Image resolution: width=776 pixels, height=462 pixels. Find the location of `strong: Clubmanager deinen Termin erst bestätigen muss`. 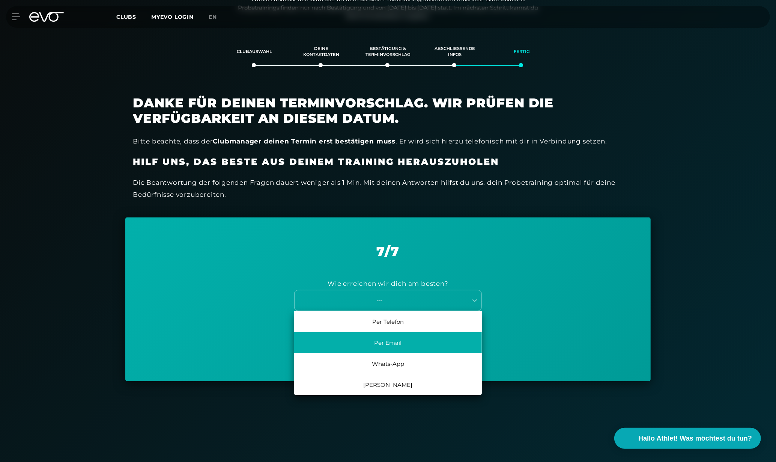

strong: Clubmanager deinen Termin erst bestätigen muss is located at coordinates (304, 141).